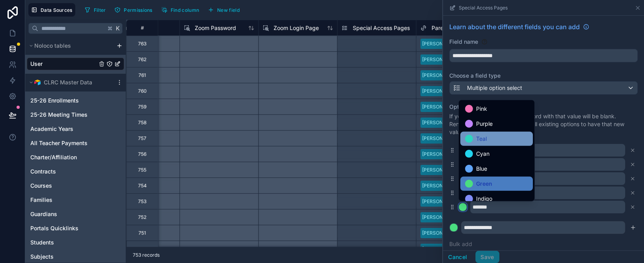 This screenshot has width=644, height=263. What do you see at coordinates (484, 199) in the screenshot?
I see `span: Indigo` at bounding box center [484, 199].